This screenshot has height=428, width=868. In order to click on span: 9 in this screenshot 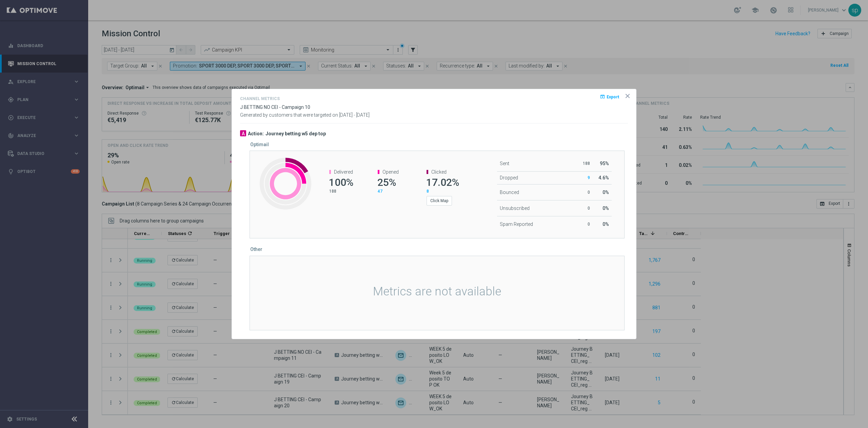, I will do `click(589, 177)`.